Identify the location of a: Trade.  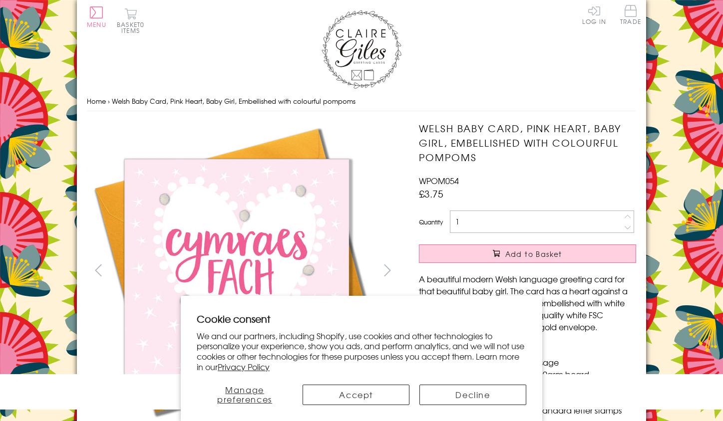
(630, 15).